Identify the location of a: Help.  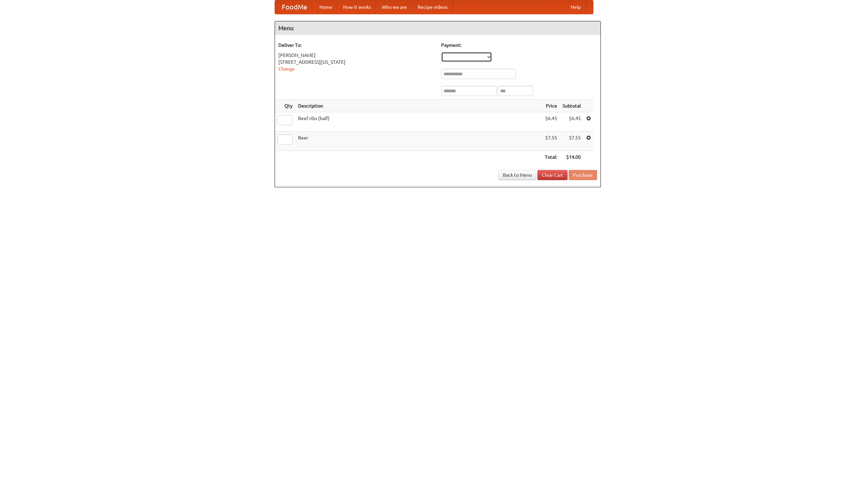
(576, 7).